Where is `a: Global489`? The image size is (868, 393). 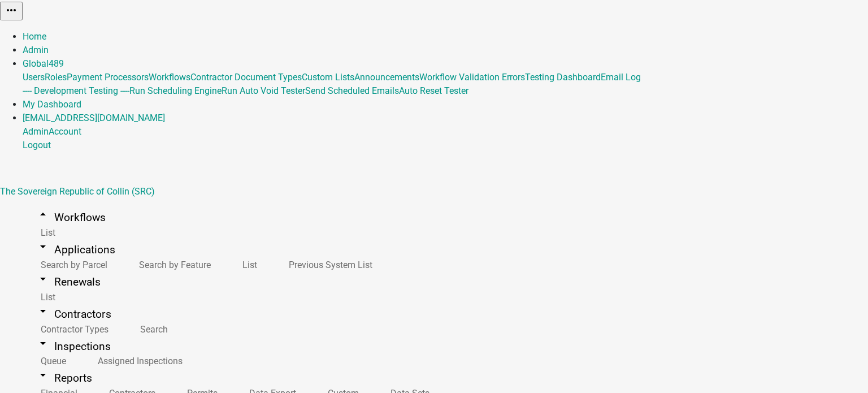
a: Global489 is located at coordinates (43, 63).